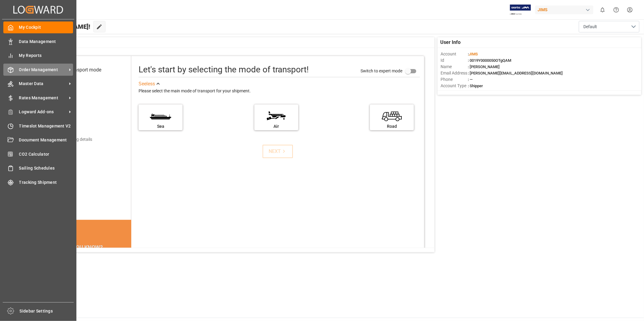 This screenshot has height=321, width=644. Describe the element at coordinates (590, 27) in the screenshot. I see `span: Default` at that location.